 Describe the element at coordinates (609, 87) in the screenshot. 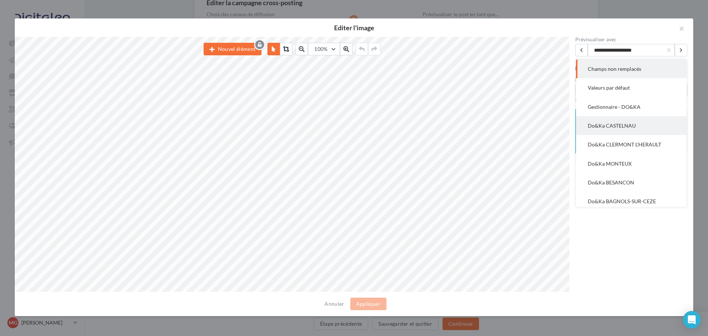

I see `span: Valeurs par défaut` at that location.